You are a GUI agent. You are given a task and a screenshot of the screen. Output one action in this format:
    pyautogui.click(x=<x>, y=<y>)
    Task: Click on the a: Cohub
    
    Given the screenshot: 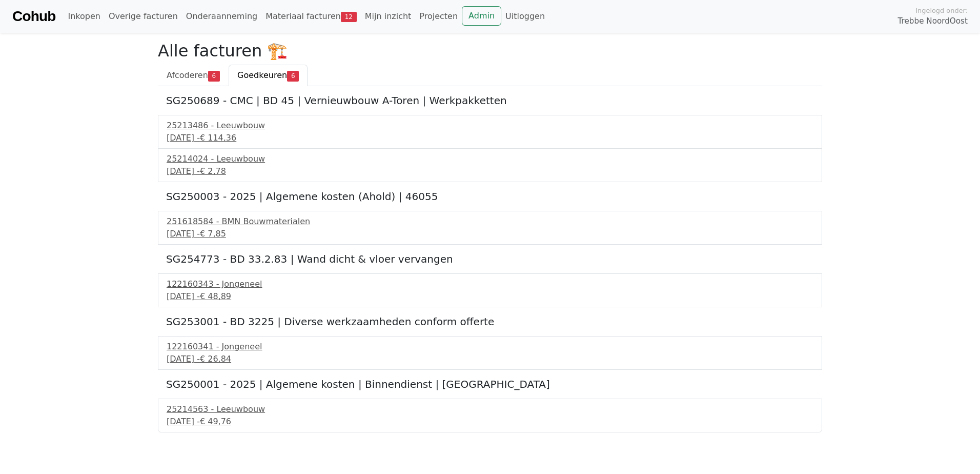 What is the action you would take?
    pyautogui.click(x=34, y=16)
    